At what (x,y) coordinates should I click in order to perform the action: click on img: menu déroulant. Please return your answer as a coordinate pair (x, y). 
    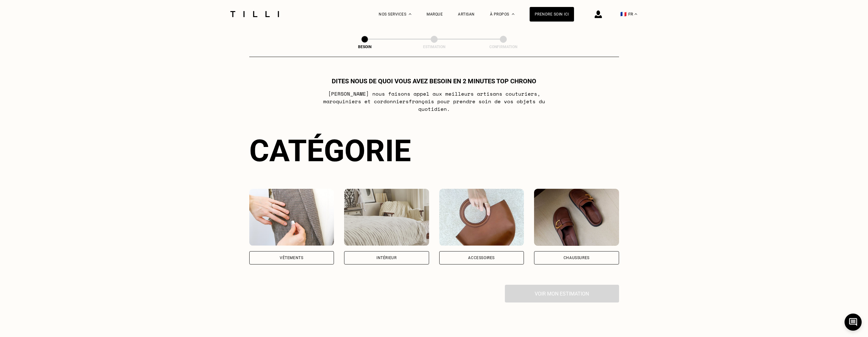
    Looking at the image, I should click on (636, 14).